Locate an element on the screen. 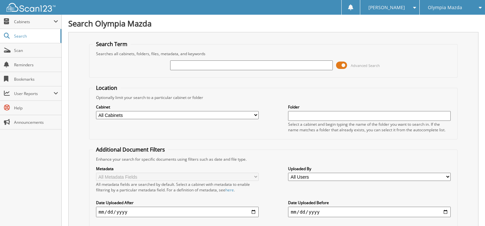 The width and height of the screenshot is (485, 226). span: Scan is located at coordinates (36, 50).